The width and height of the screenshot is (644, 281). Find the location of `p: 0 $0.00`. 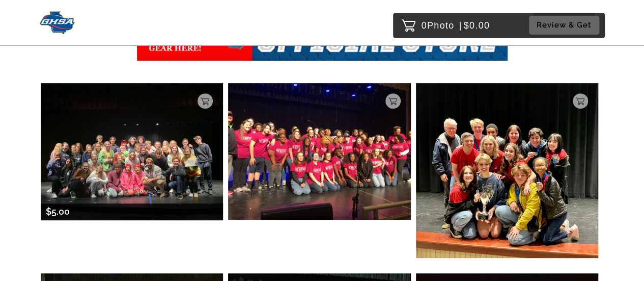

p: 0 $0.00 is located at coordinates (456, 25).